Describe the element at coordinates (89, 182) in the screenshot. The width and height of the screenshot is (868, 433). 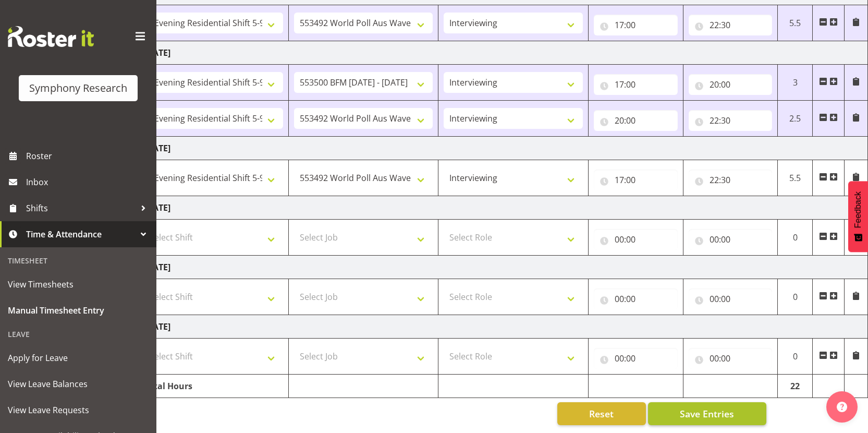
I see `span: Inbox` at that location.